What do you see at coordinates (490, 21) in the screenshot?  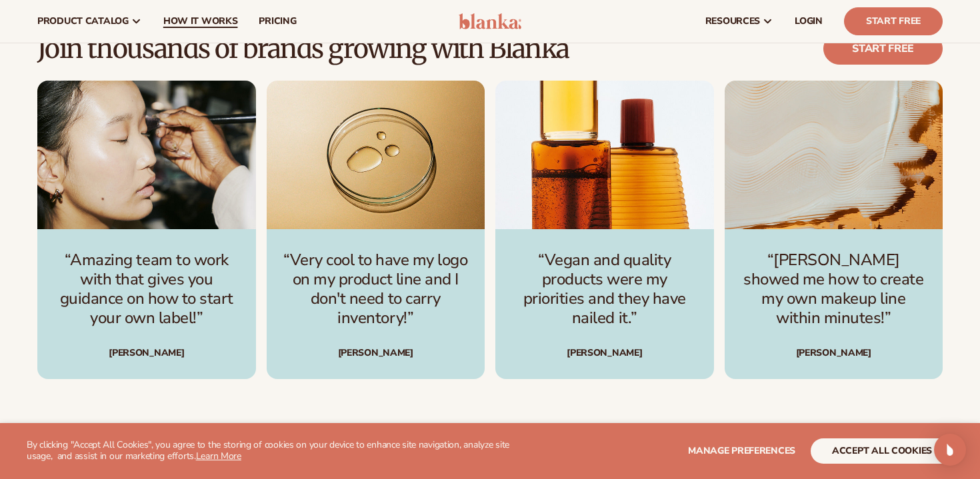 I see `img: logo` at bounding box center [490, 21].